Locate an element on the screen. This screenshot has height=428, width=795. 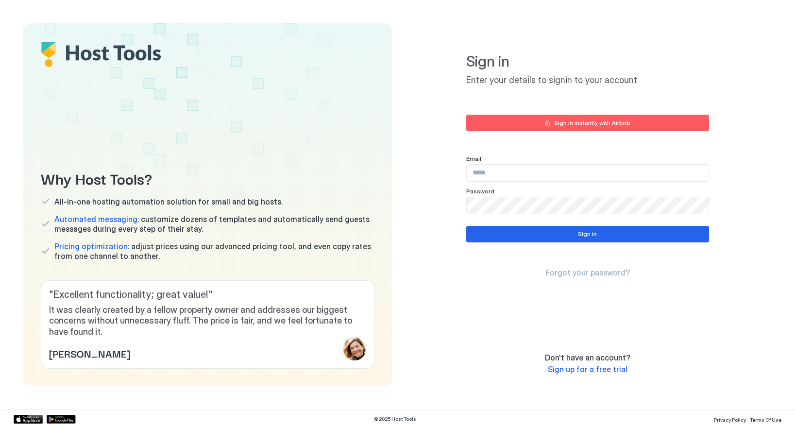
span: © 2025 Host Tools is located at coordinates (395, 419).